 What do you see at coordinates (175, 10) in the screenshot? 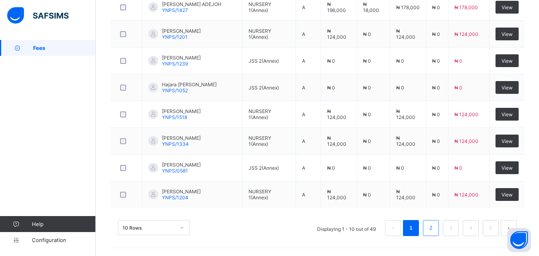
I see `span: YNPS/1427` at bounding box center [175, 10].